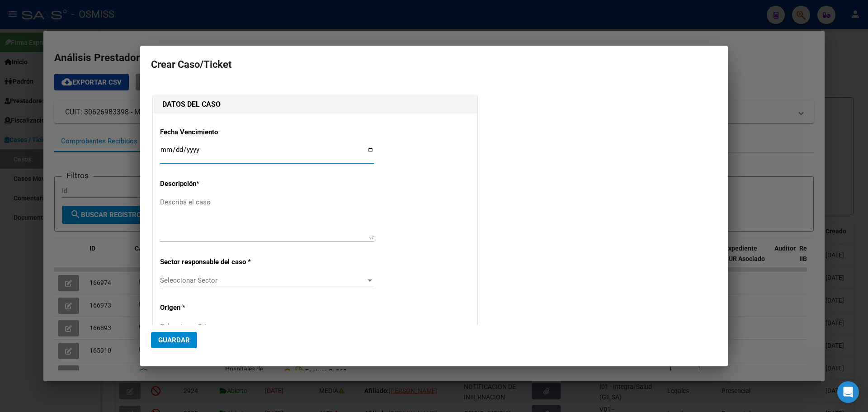  I want to click on p: Sector responsable del caso *, so click(207, 262).